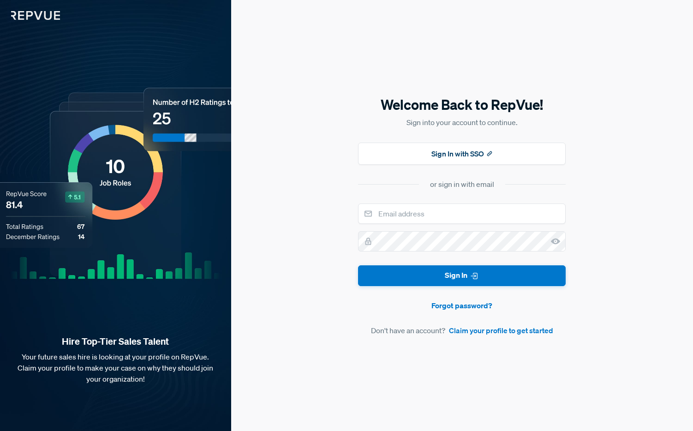 This screenshot has width=693, height=431. What do you see at coordinates (462, 154) in the screenshot?
I see `button: Sign In with SSO` at bounding box center [462, 154].